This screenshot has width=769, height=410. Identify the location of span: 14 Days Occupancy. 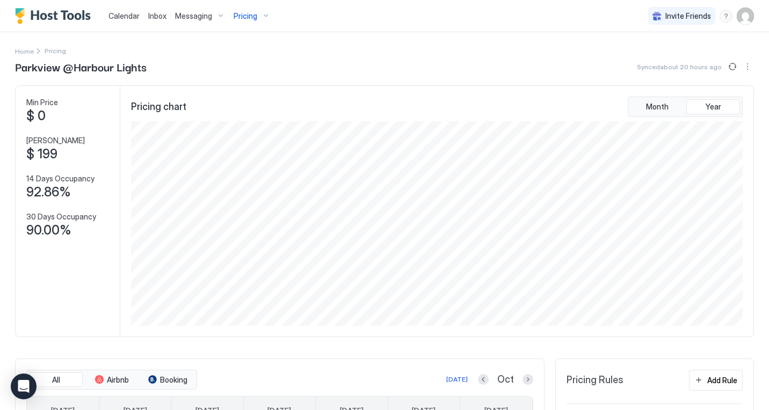
(60, 179).